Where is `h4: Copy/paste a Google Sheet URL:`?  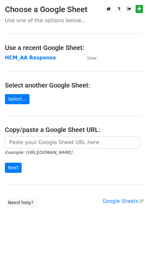
h4: Copy/paste a Google Sheet URL: is located at coordinates (74, 130).